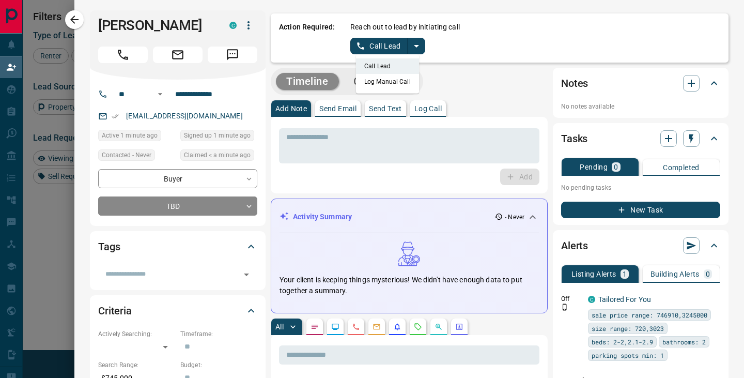 The image size is (744, 378). I want to click on h2: Tasks, so click(574, 138).